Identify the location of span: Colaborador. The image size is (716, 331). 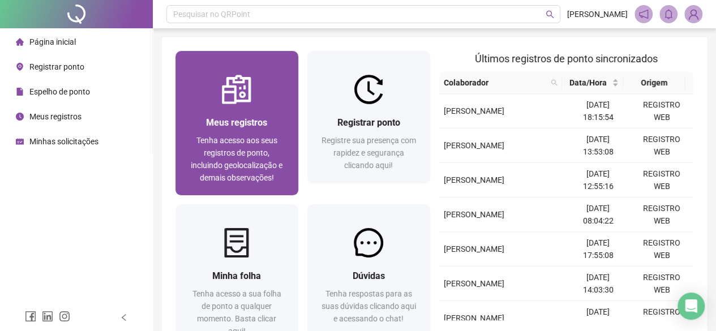
(495, 83).